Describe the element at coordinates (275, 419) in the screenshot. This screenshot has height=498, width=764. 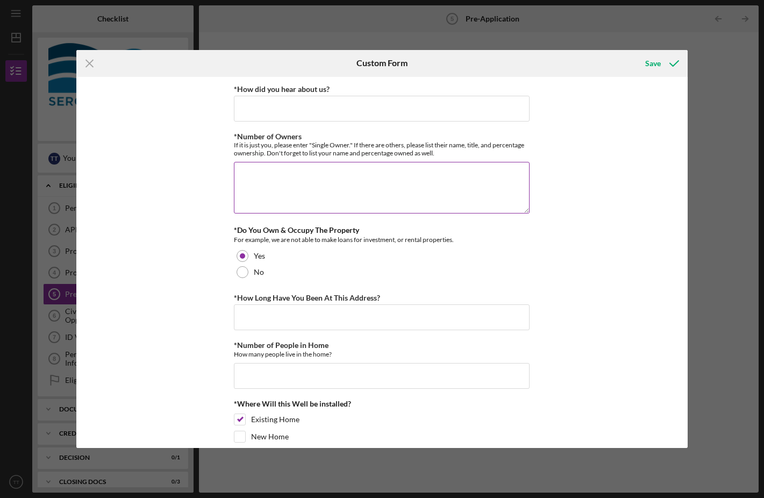
I see `label: Existing Home` at that location.